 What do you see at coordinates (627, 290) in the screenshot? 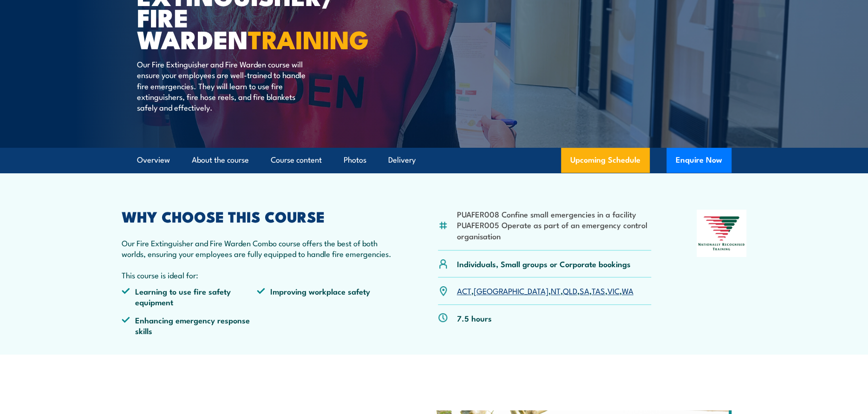
I see `a: WA` at bounding box center [627, 290].